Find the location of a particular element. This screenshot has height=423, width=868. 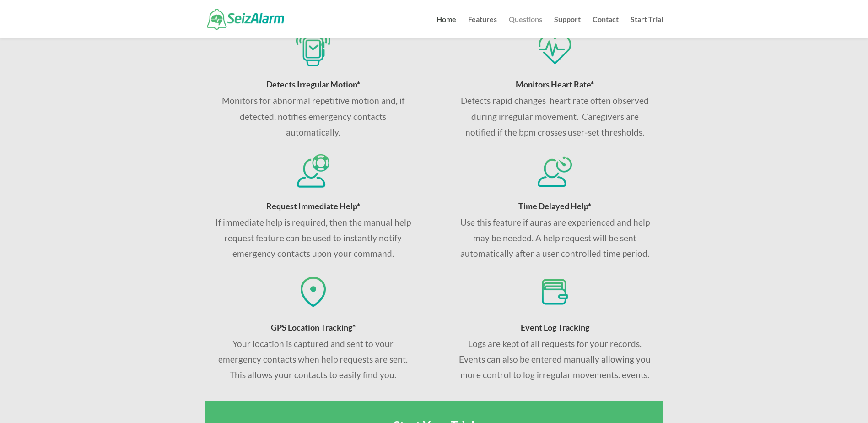

img: Detects seizures via iPhone and Apple Watch sensors is located at coordinates (313, 49).